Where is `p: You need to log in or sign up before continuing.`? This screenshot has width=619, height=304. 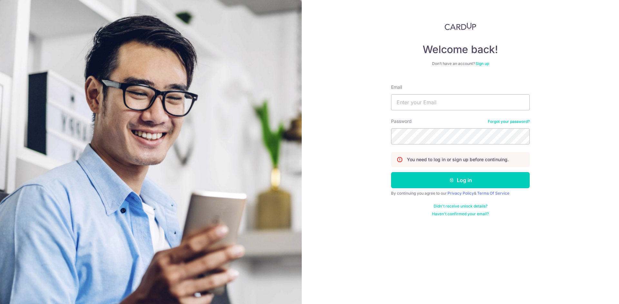 p: You need to log in or sign up before continuing. is located at coordinates (458, 160).